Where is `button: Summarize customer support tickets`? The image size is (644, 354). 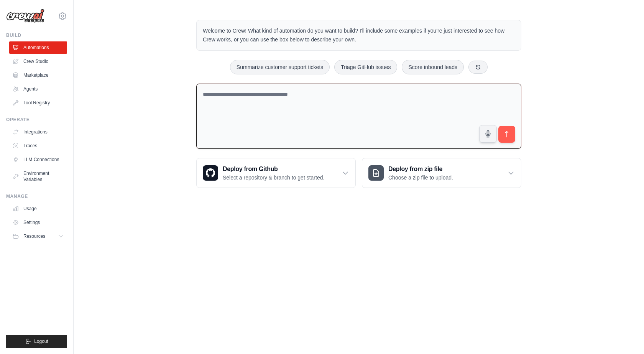
button: Summarize customer support tickets is located at coordinates (280, 67).